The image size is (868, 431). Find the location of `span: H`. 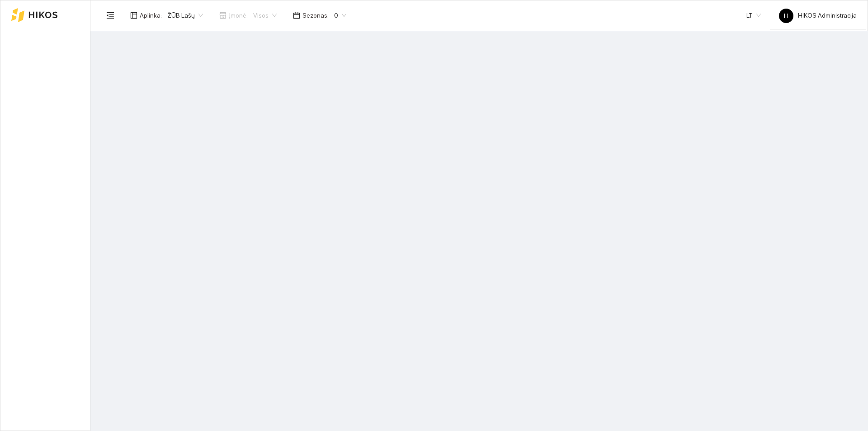

span: H is located at coordinates (786, 15).